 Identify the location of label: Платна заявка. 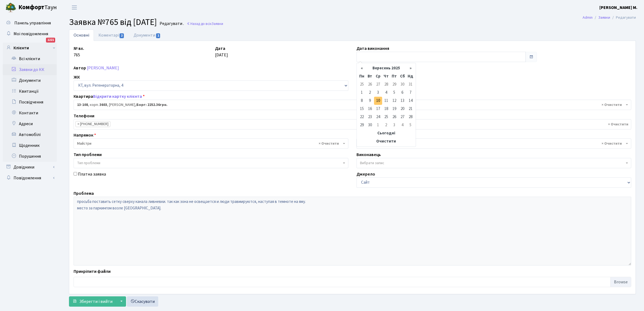
(92, 174).